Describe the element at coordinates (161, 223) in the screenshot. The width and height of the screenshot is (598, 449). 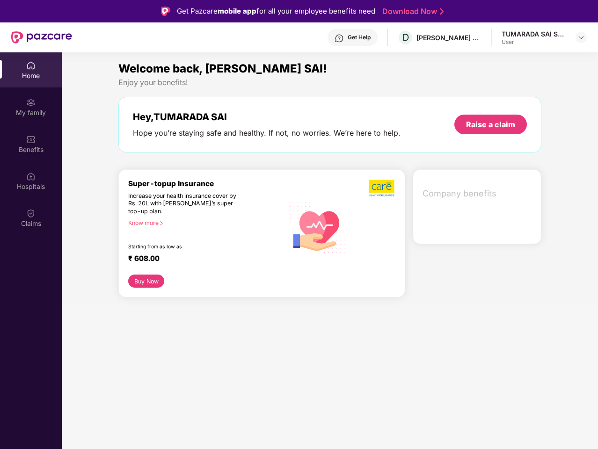
I see `span: right` at that location.